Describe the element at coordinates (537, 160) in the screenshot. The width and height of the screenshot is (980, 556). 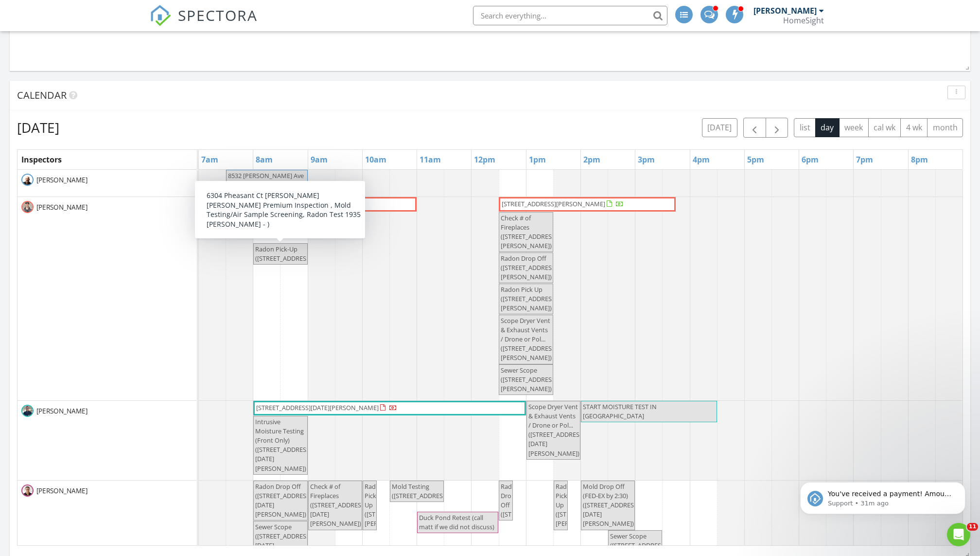
I see `a: 1pm` at that location.